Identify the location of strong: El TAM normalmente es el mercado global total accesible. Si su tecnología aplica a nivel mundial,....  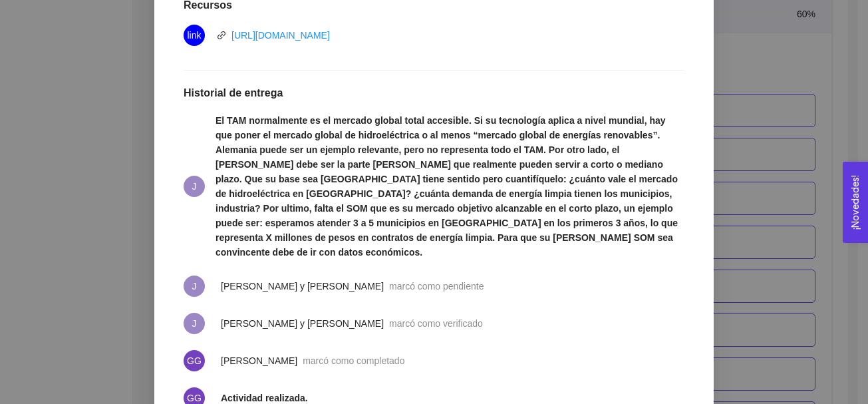
(447, 186).